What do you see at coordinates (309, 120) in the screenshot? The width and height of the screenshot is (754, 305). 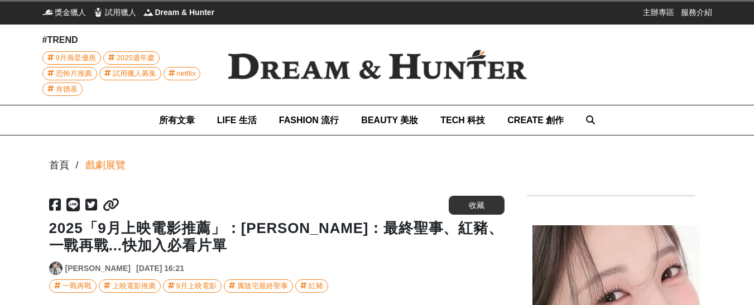 I see `span: FASHION 流行` at bounding box center [309, 120].